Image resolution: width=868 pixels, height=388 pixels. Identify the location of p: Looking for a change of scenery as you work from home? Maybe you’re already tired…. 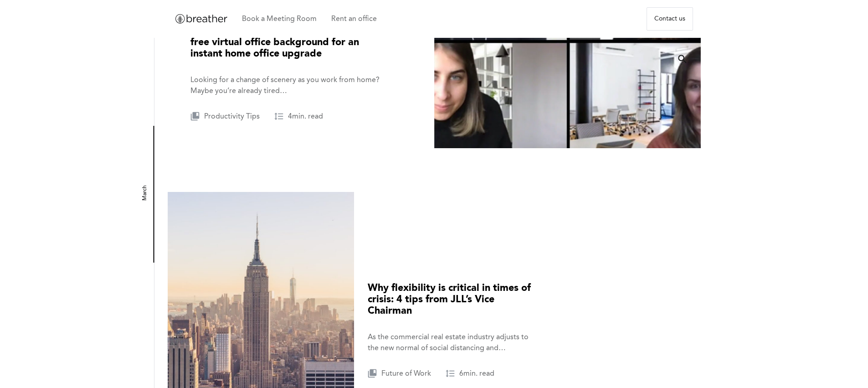
(286, 86).